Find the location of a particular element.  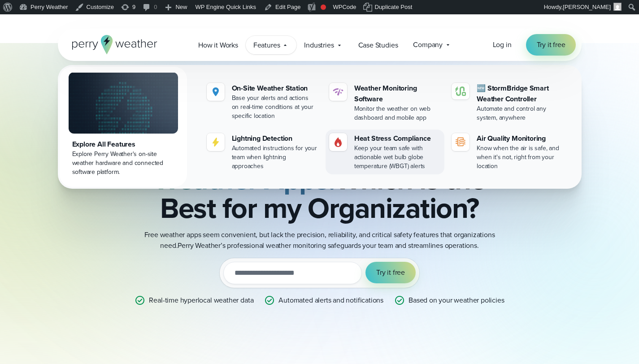

img: perry weather location is located at coordinates (216, 92).